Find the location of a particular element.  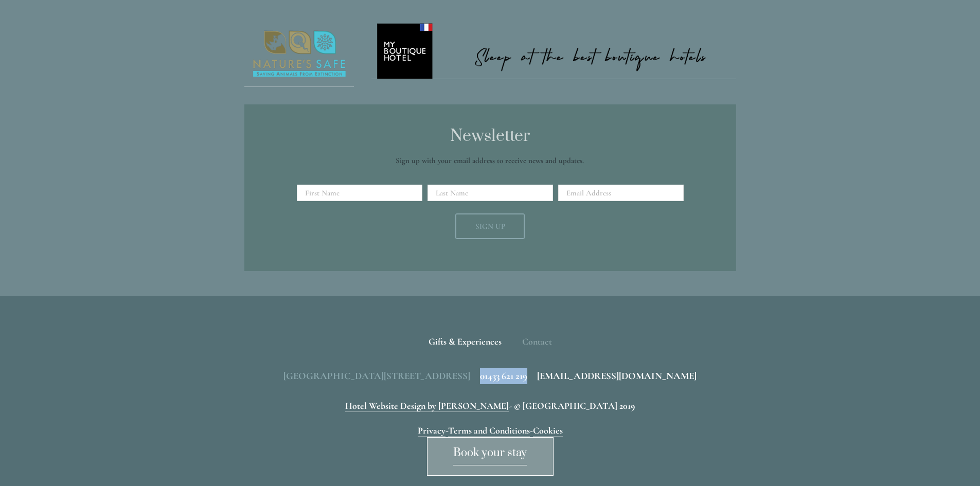

input: Email Address is located at coordinates (621, 193).